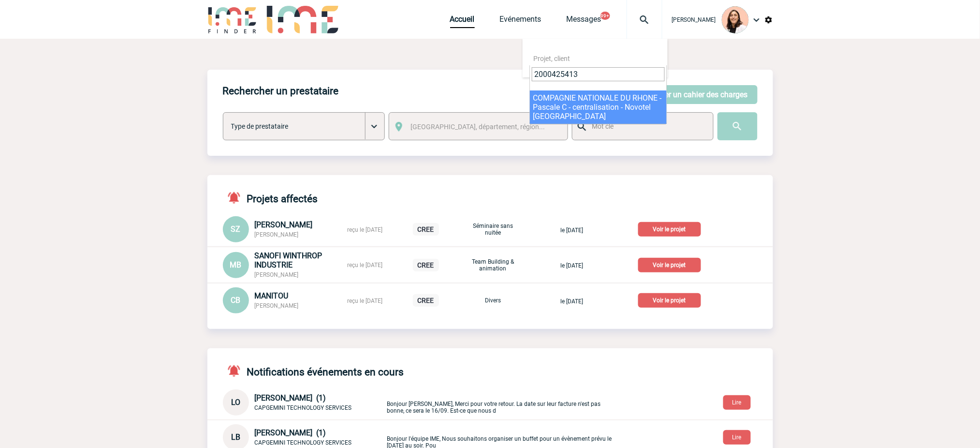  Describe the element at coordinates (232, 20) in the screenshot. I see `img: IME-Finder` at that location.